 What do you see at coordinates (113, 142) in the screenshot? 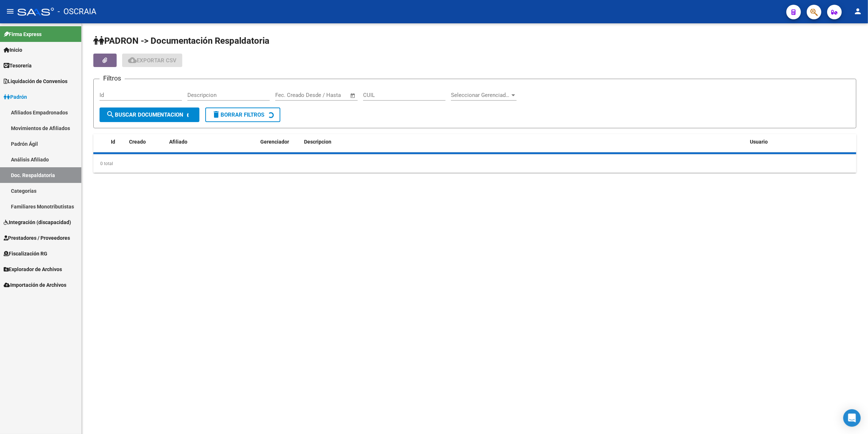
I see `span: Id` at bounding box center [113, 142].